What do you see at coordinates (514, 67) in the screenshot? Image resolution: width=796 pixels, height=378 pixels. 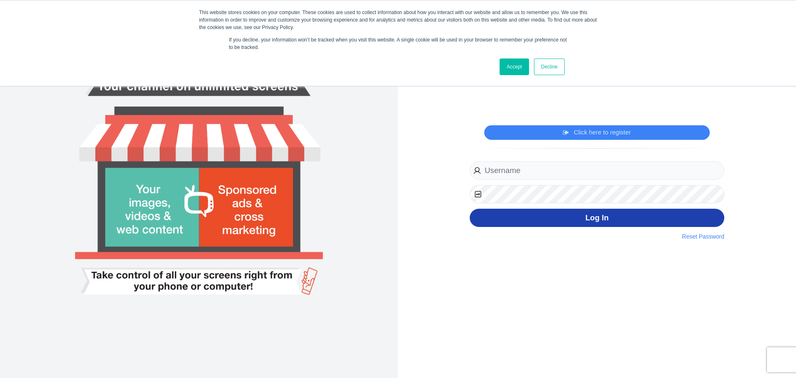 I see `a: Accept` at bounding box center [514, 67].